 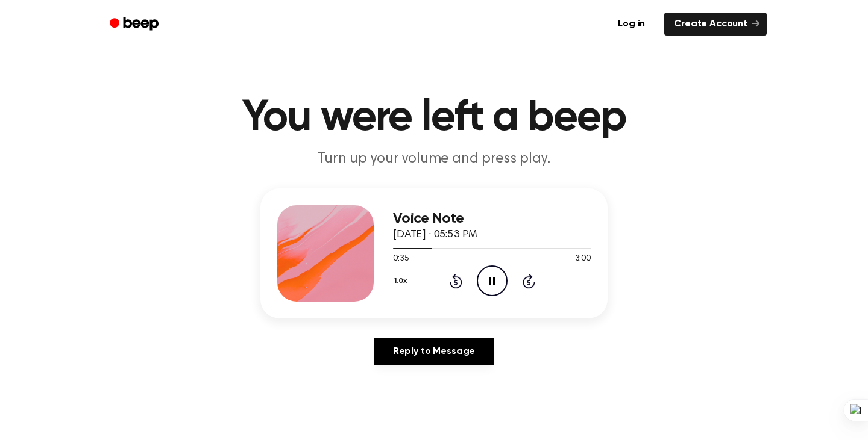 What do you see at coordinates (434, 159) in the screenshot?
I see `p: Turn up your volume and press play.` at bounding box center [434, 159].